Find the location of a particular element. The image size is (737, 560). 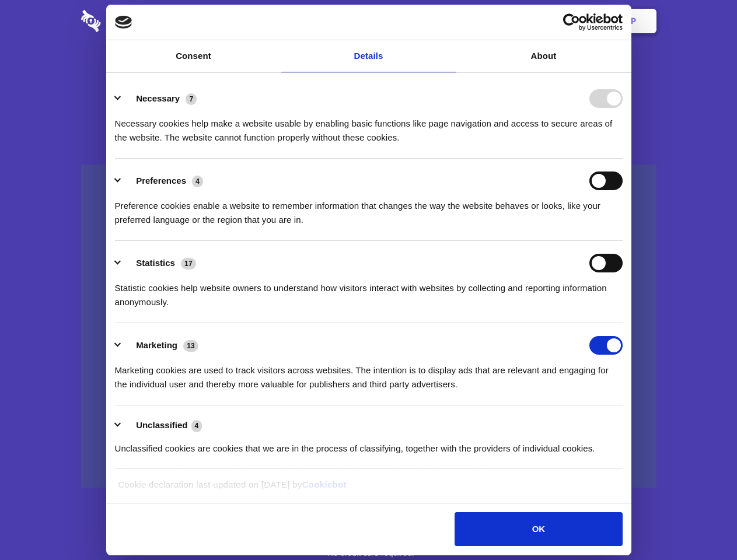

button: OK is located at coordinates (538, 529).